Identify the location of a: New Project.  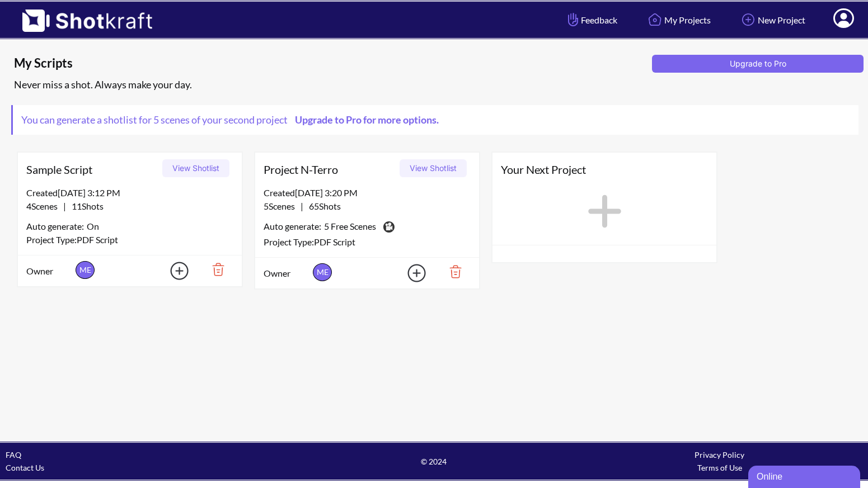
(771, 19).